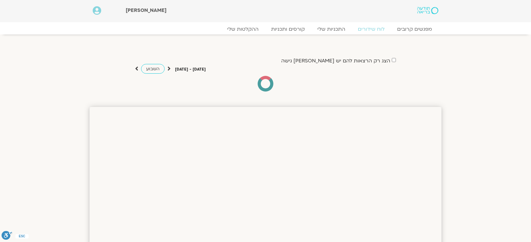 Image resolution: width=531 pixels, height=242 pixels. Describe the element at coordinates (153, 69) in the screenshot. I see `span: השבוע` at that location.